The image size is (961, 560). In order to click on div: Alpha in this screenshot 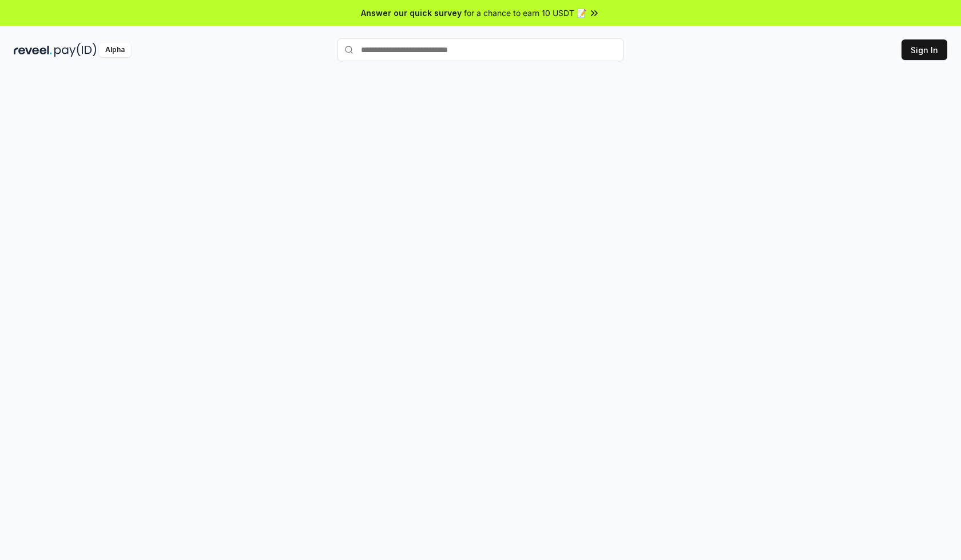, I will do `click(115, 50)`.